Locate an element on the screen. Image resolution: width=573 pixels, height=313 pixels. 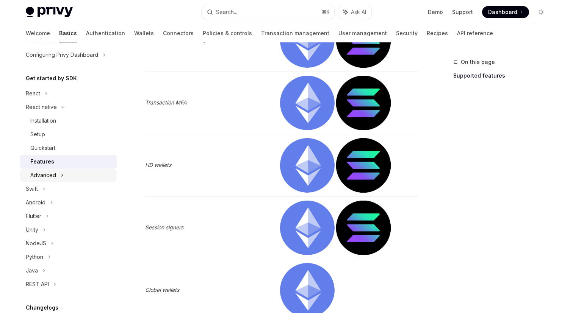
a: API reference is located at coordinates (475, 33).